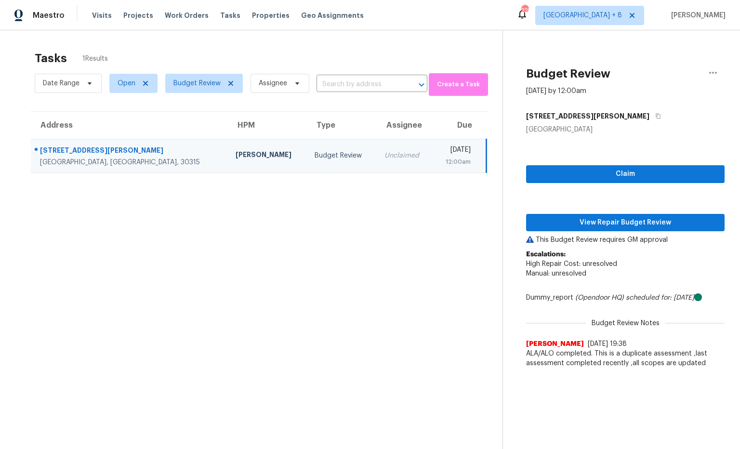 The image size is (740, 449). Describe the element at coordinates (525, 11) in the screenshot. I see `div: 225` at that location.